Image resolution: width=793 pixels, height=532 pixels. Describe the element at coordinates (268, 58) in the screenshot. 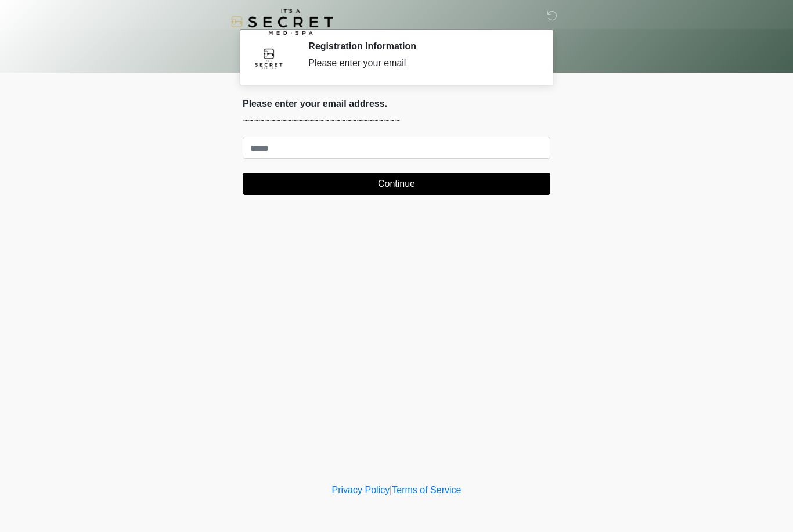

I see `img: Agent Avatar` at that location.